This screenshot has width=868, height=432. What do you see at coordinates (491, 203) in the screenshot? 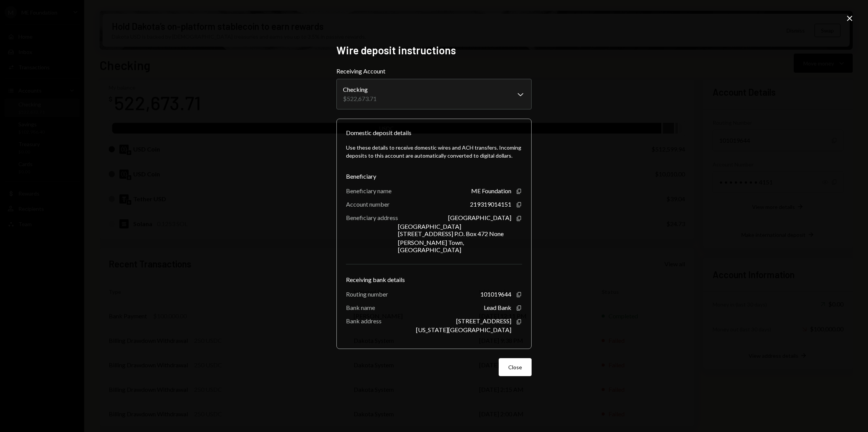
I see `div: 219319014151` at bounding box center [491, 203].